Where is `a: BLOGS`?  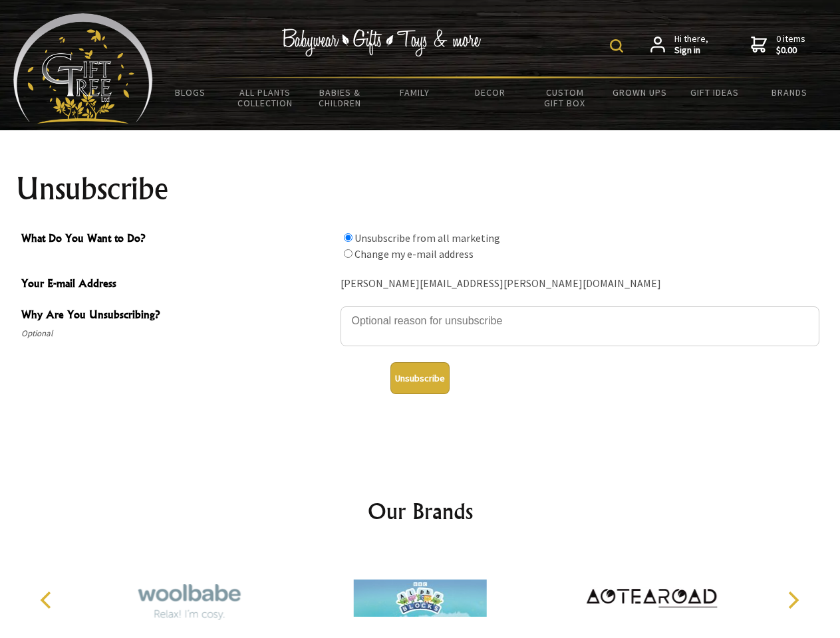 a: BLOGS is located at coordinates (190, 92).